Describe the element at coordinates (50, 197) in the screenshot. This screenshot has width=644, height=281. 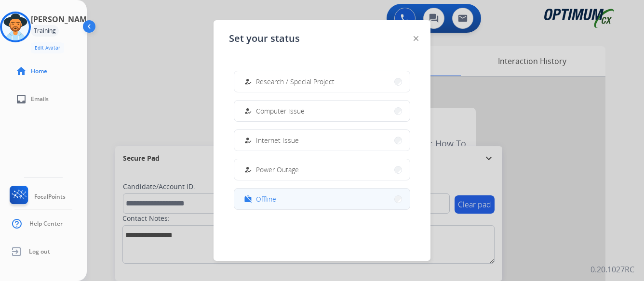
I see `span: FocalPoints` at that location.